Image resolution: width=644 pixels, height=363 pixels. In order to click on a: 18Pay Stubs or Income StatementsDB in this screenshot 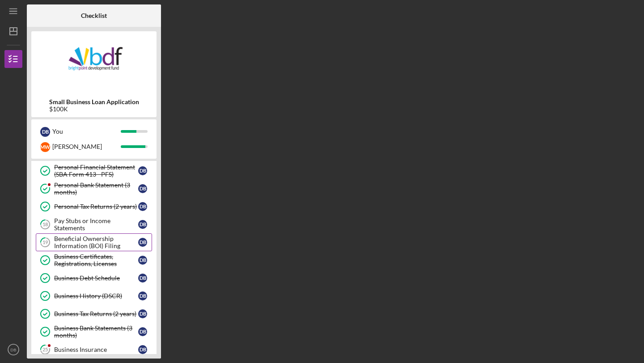, I will do `click(94, 224)`.